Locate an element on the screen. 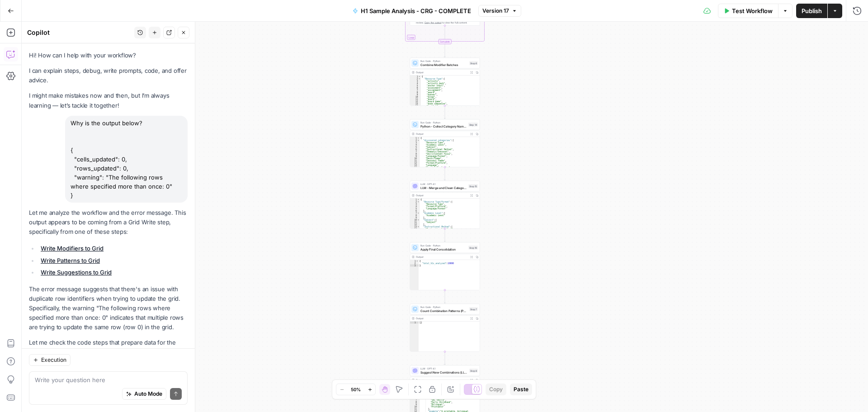 The image size is (868, 412). span: Paste is located at coordinates (521, 389).